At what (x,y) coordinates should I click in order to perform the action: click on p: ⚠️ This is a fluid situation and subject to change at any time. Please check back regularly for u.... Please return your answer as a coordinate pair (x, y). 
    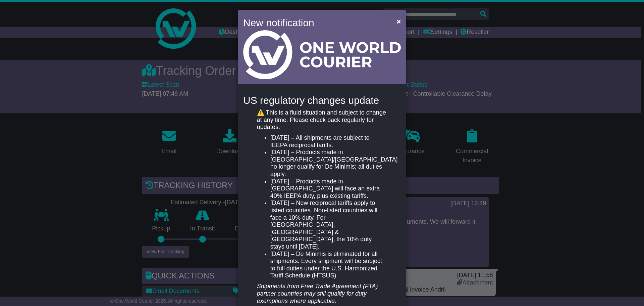
    Looking at the image, I should click on (322, 120).